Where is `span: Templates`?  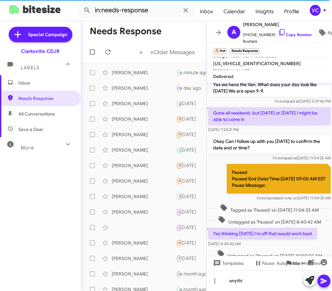
span: Templates is located at coordinates (228, 264).